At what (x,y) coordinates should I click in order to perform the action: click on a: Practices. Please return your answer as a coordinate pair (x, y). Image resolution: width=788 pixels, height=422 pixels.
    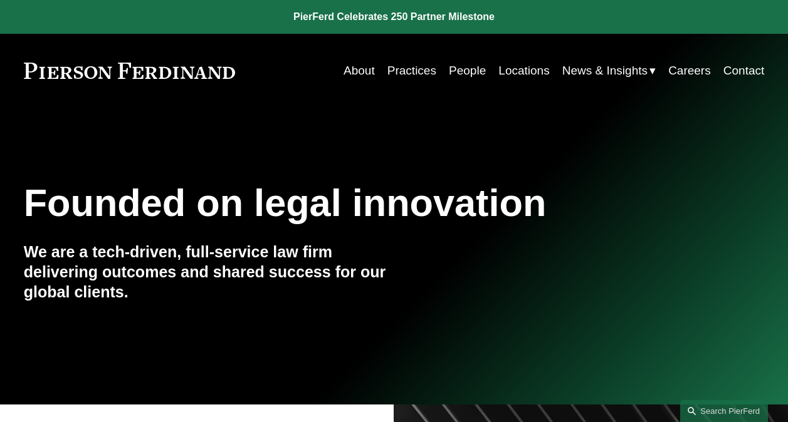
    Looking at the image, I should click on (412, 71).